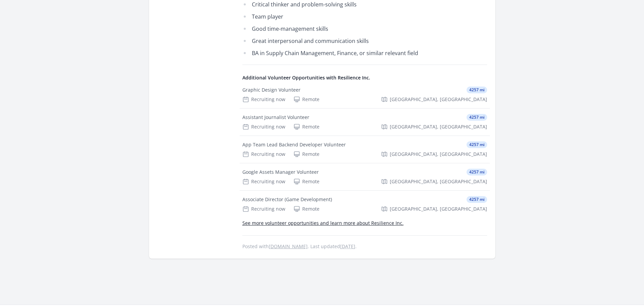 This screenshot has height=308, width=644. Describe the element at coordinates (294, 145) in the screenshot. I see `div: App Team Lead Backend Developer Volunteer` at that location.